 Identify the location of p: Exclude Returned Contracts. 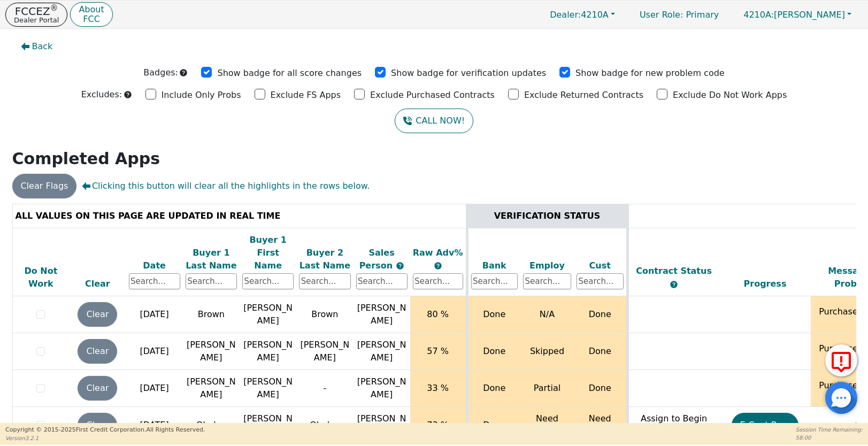
(584, 95).